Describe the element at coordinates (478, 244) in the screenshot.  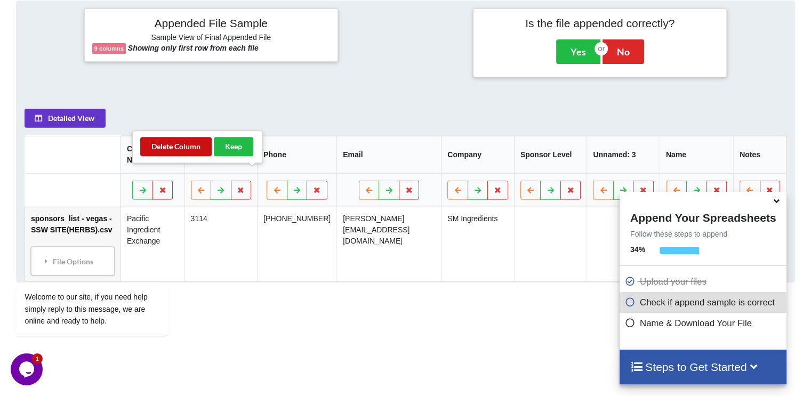
I see `td: SM Ingredients` at that location.